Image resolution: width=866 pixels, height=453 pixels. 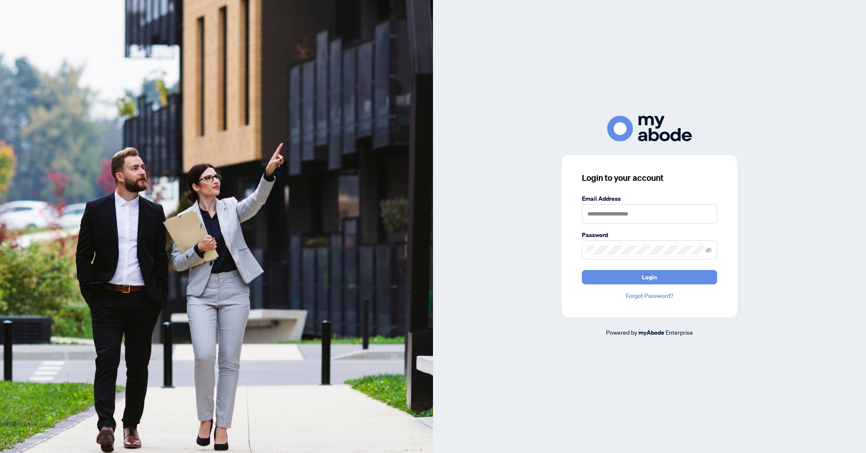 What do you see at coordinates (709, 250) in the screenshot?
I see `span: eye-invisible` at bounding box center [709, 250].